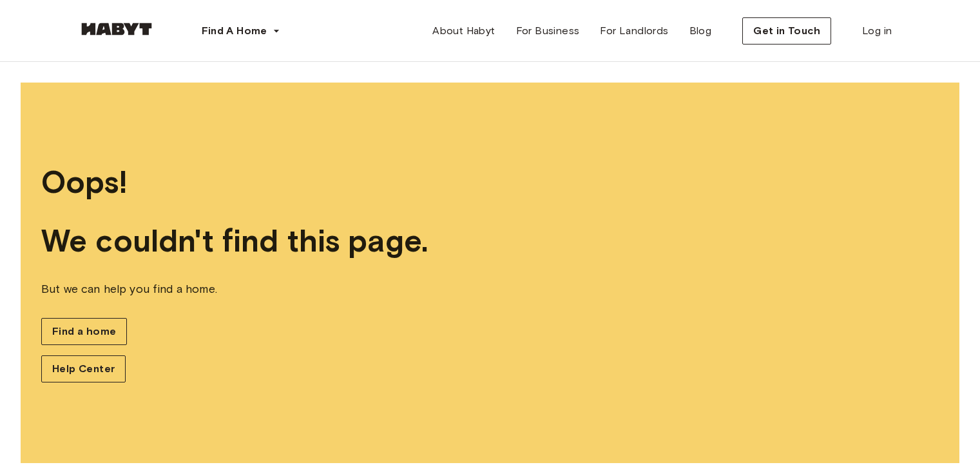  What do you see at coordinates (241, 31) in the screenshot?
I see `button: Find A Home` at bounding box center [241, 31].